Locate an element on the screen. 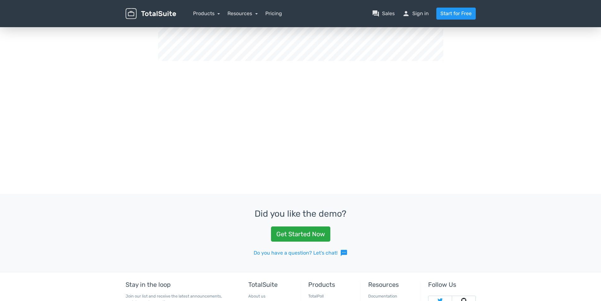  a: Do you have a question? Let's chat!sms is located at coordinates (301, 253).